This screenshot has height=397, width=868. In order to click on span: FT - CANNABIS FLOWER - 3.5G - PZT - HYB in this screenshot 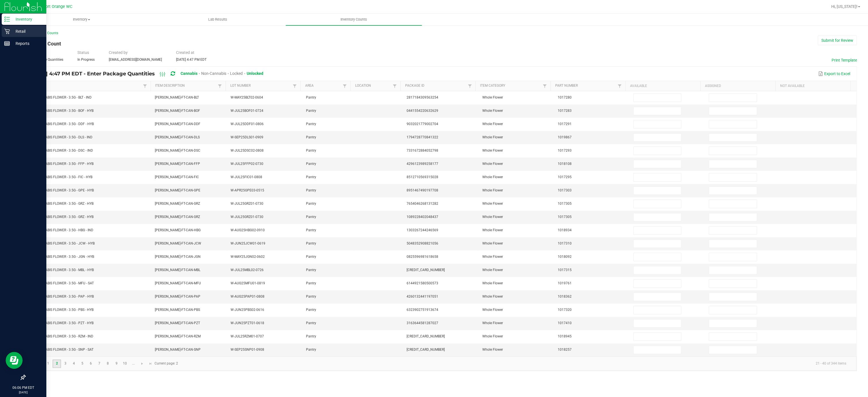, I will do `click(61, 323)`.